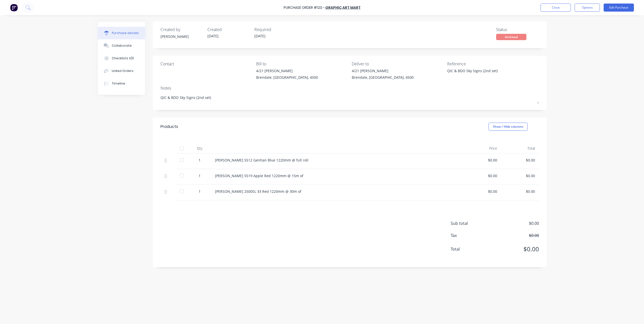  Describe the element at coordinates (305, 7) in the screenshot. I see `div: Purchase Order #120 -` at that location.